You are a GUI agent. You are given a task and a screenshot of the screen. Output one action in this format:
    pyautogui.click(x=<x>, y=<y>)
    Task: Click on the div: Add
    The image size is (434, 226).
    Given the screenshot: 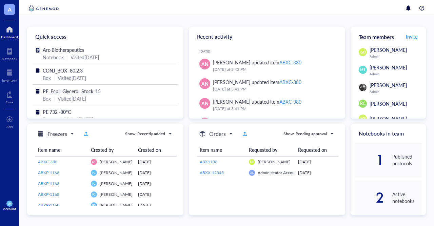 What is the action you would take?
    pyautogui.click(x=9, y=127)
    